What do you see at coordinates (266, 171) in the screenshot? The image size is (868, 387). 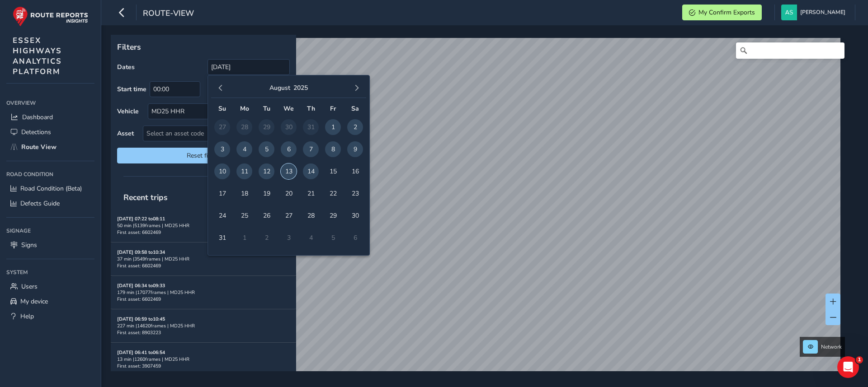 I see `span: 12` at bounding box center [266, 171].